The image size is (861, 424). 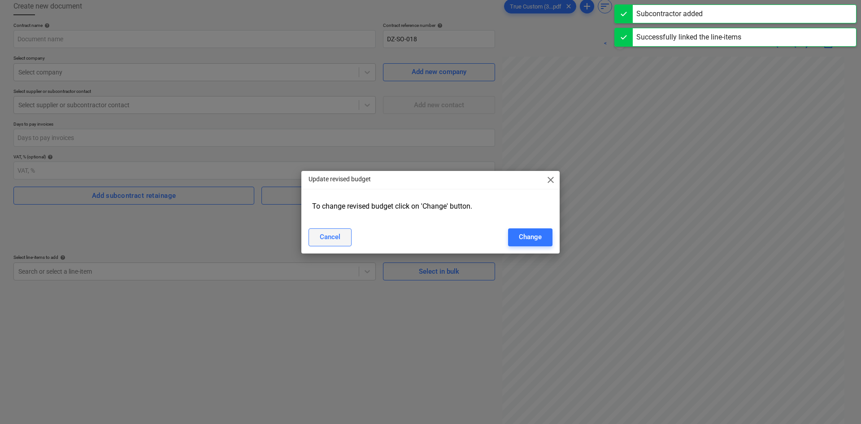 What do you see at coordinates (530, 237) in the screenshot?
I see `button: Change` at bounding box center [530, 237].